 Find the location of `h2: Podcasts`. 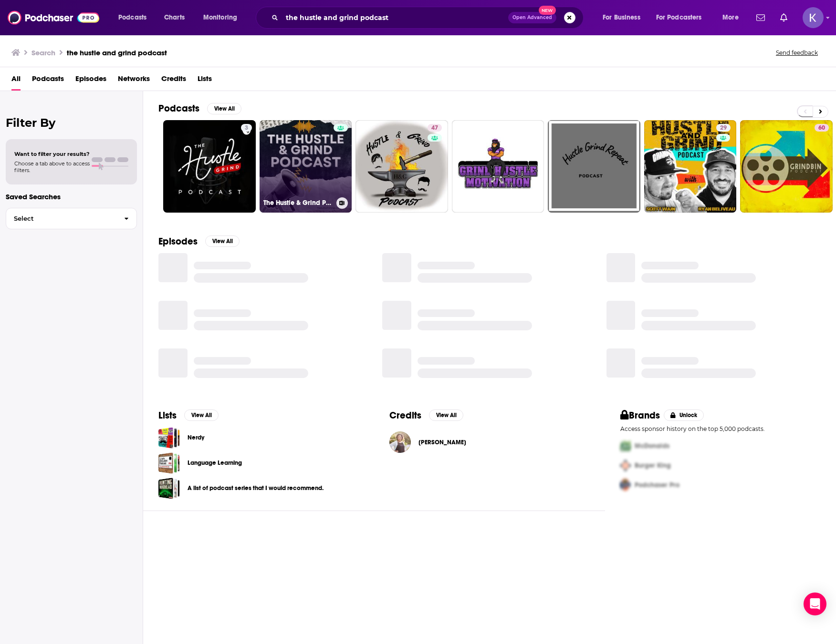

h2: Podcasts is located at coordinates (179, 108).